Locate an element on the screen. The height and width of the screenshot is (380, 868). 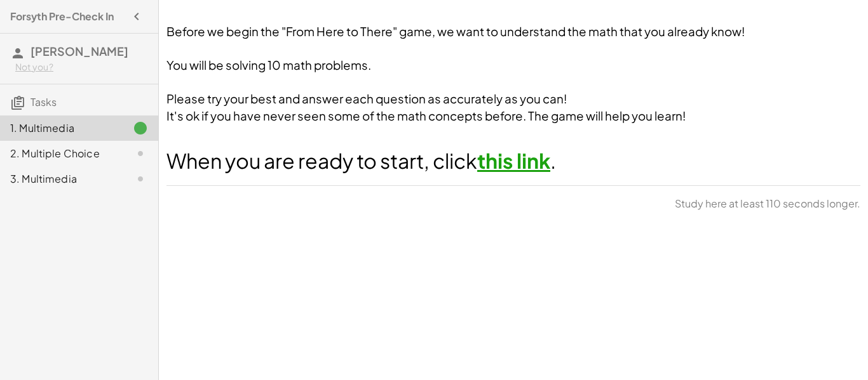
span: Before we begin the "From Here to There" game, we want to understand the math that you already know! is located at coordinates (455, 31).